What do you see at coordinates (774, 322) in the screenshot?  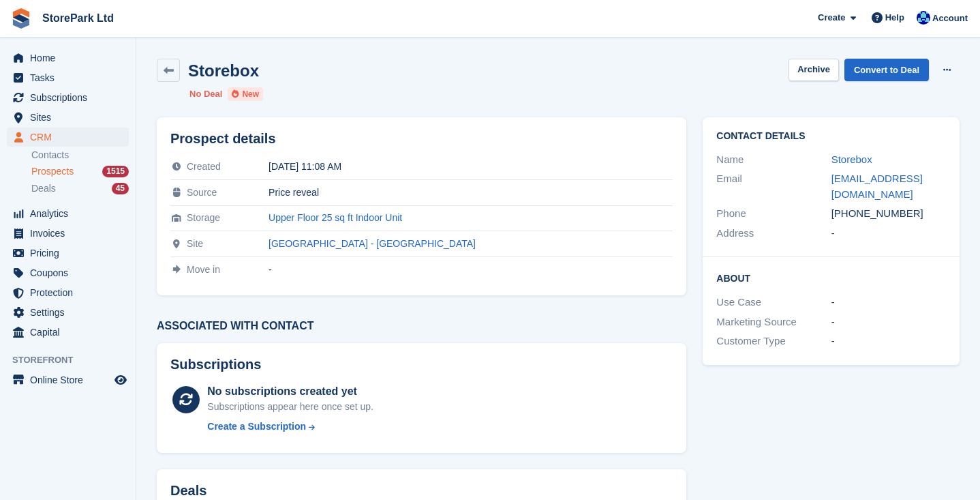 I see `div: Marketing Source` at bounding box center [774, 322].